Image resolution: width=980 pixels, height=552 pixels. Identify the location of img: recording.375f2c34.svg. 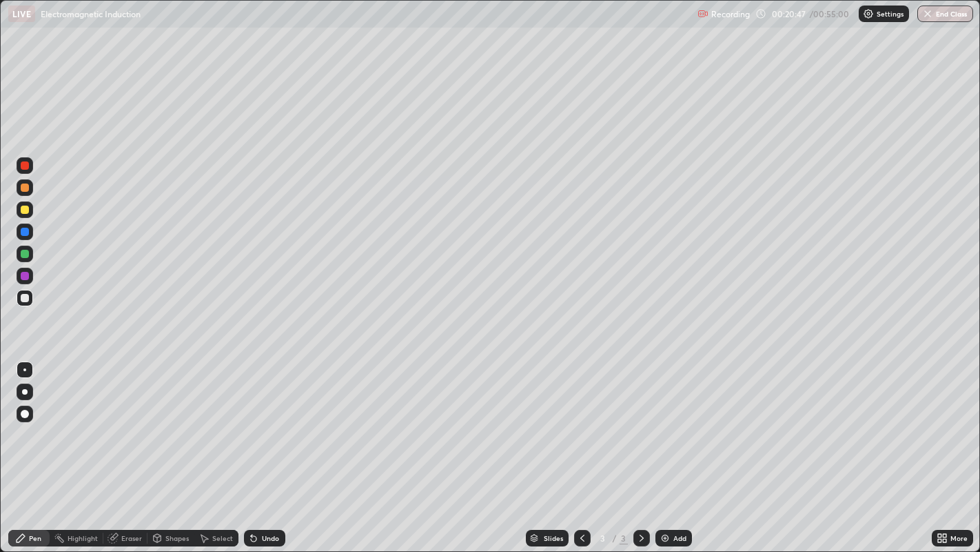
(703, 14).